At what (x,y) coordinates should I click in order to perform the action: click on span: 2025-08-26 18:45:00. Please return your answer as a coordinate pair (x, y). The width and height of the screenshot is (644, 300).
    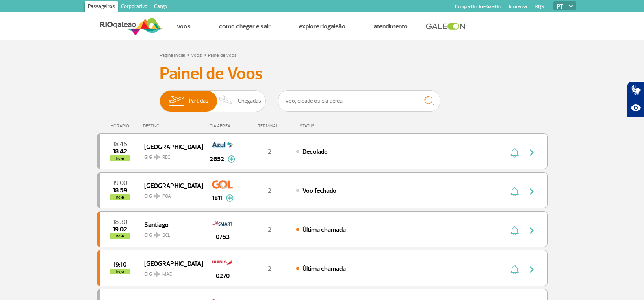
    Looking at the image, I should click on (120, 144).